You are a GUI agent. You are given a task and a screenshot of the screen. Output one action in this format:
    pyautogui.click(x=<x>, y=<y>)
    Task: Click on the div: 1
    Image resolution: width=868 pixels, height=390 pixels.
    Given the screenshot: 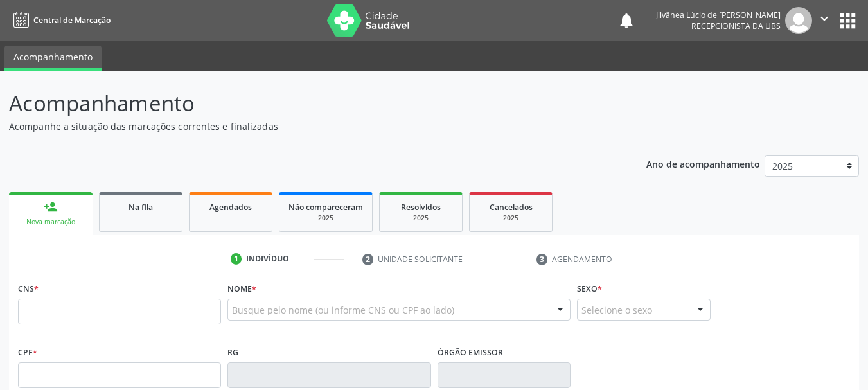 What is the action you would take?
    pyautogui.click(x=236, y=259)
    